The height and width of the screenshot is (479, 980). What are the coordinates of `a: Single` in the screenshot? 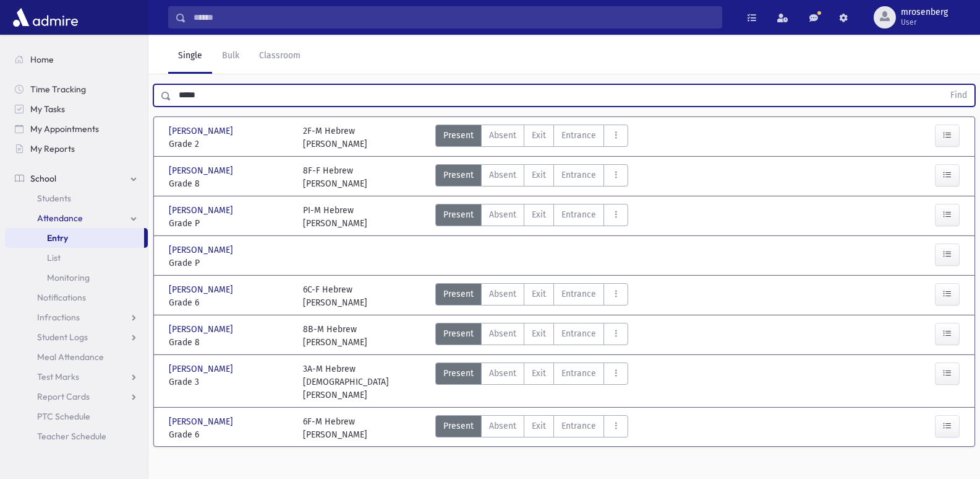 It's located at (190, 56).